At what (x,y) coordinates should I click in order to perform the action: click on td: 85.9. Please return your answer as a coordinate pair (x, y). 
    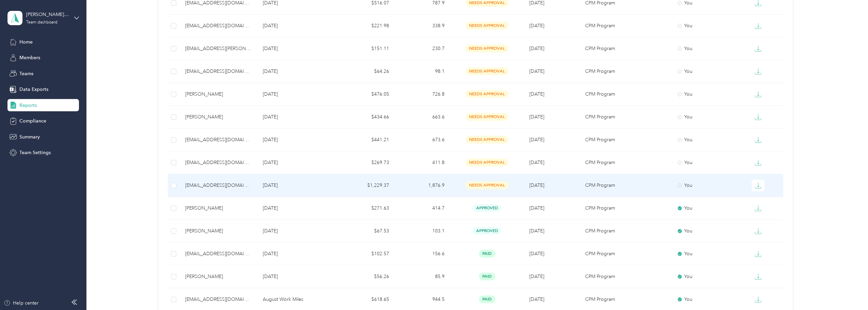
    Looking at the image, I should click on (422, 277).